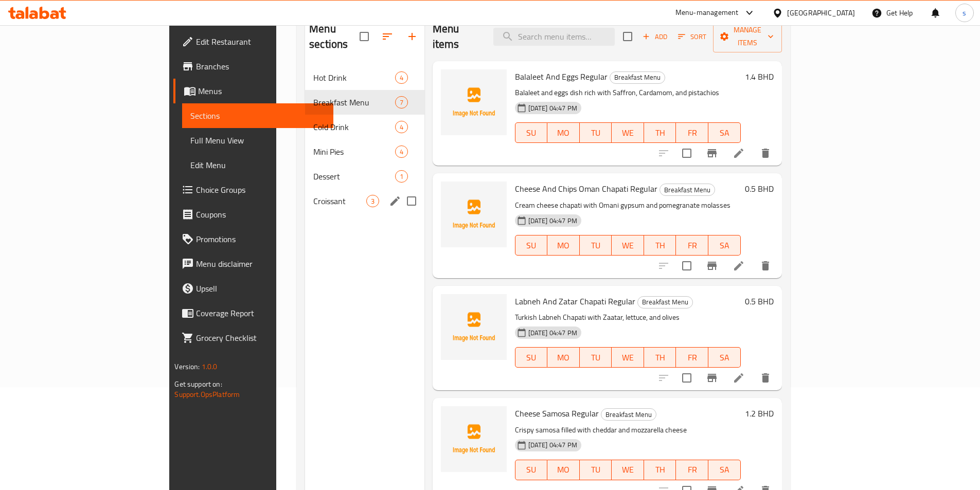  Describe the element at coordinates (387, 37) in the screenshot. I see `span: Sort sections` at that location.